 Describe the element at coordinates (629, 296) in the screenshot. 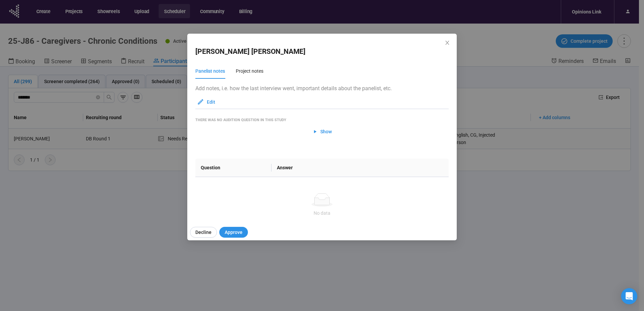

I see `div: Open Intercom Messenger` at that location.